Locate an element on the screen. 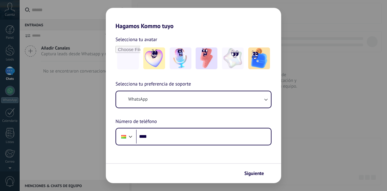 Image resolution: width=387 pixels, height=191 pixels. span: Siguiente is located at coordinates (254, 173).